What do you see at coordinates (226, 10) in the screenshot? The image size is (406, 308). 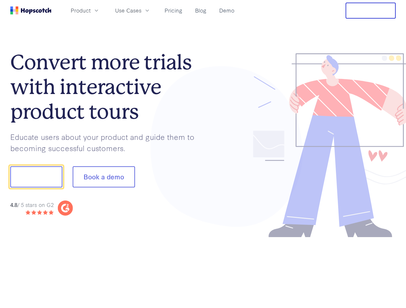 I see `a: Demo` at bounding box center [226, 10].